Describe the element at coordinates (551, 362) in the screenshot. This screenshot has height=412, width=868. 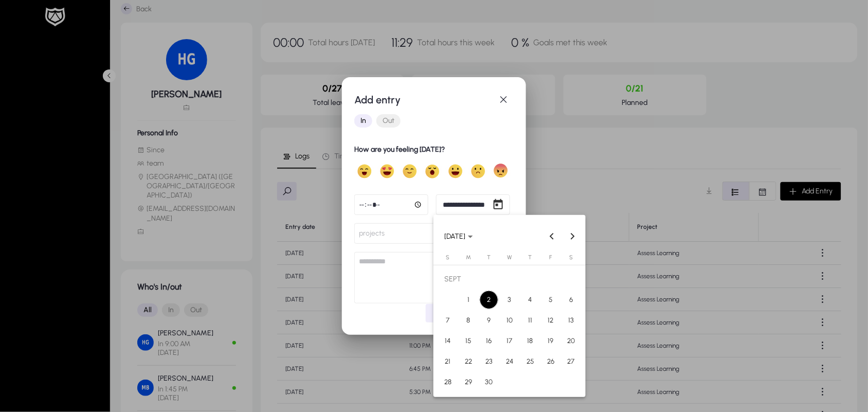
I see `button: 26 Sept 2025` at that location.